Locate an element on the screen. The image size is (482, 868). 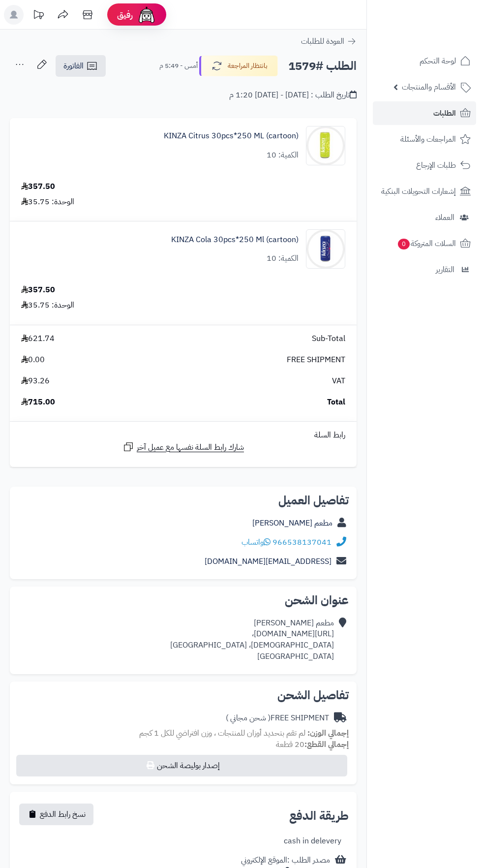
a: الفاتورة is located at coordinates (81, 66).